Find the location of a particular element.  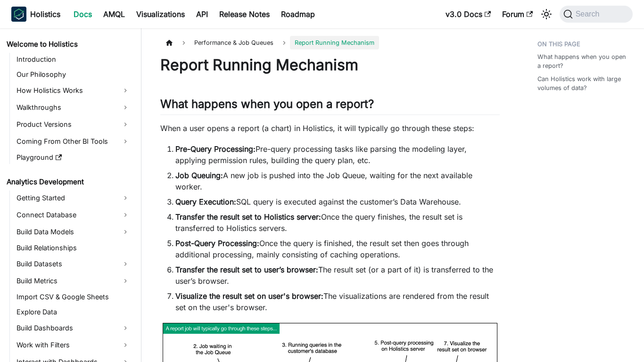

a: Visualizations is located at coordinates (161, 14).